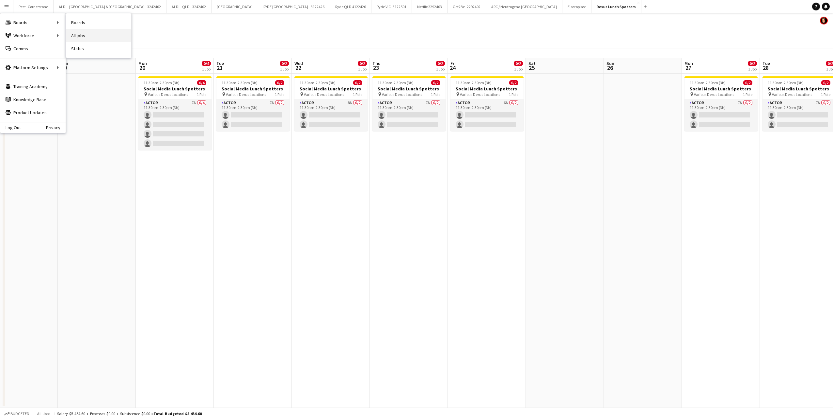 This screenshot has height=419, width=833. I want to click on a: Log Out, so click(10, 128).